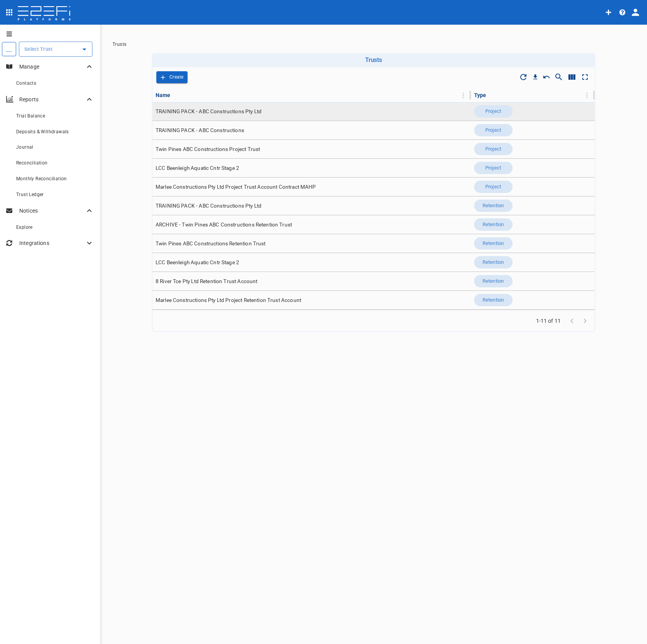 The height and width of the screenshot is (644, 647). I want to click on span: Deposits & Withdrawals, so click(42, 132).